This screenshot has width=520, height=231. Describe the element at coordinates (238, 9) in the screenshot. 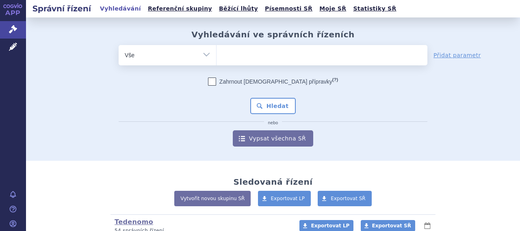

I see `a: Běžící lhůty` at that location.